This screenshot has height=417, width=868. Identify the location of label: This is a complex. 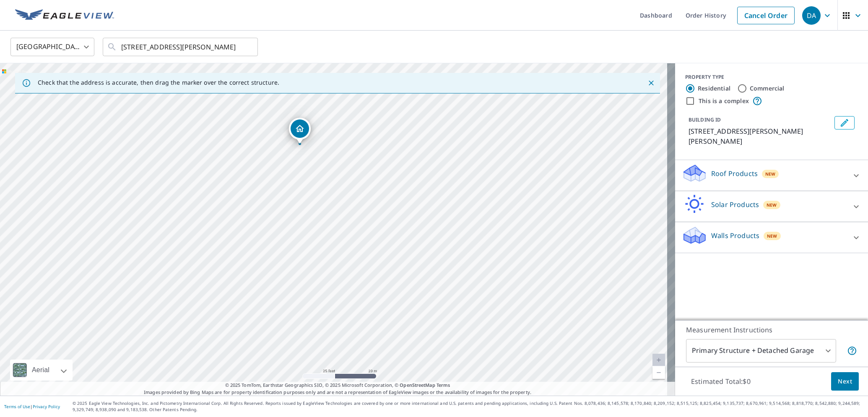
(724, 101).